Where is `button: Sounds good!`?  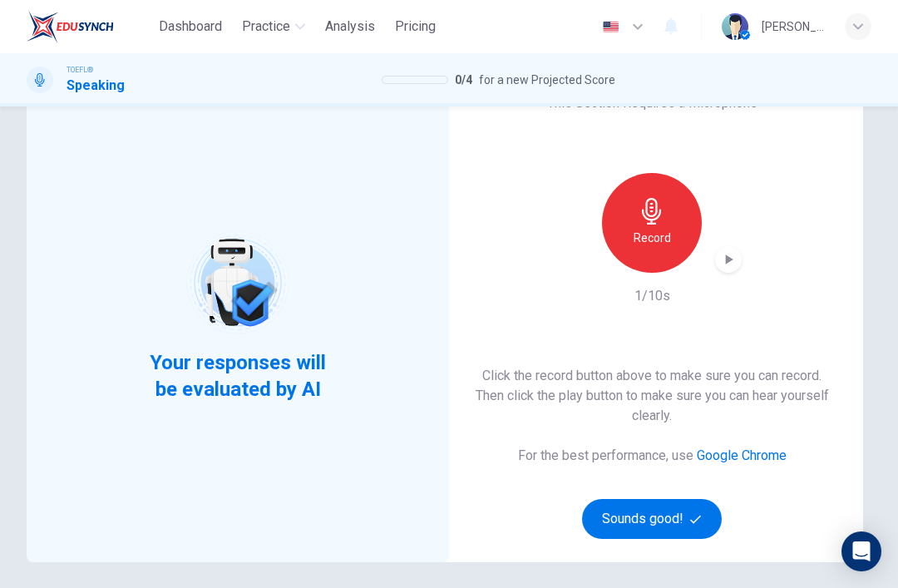 button: Sounds good! is located at coordinates (652, 518).